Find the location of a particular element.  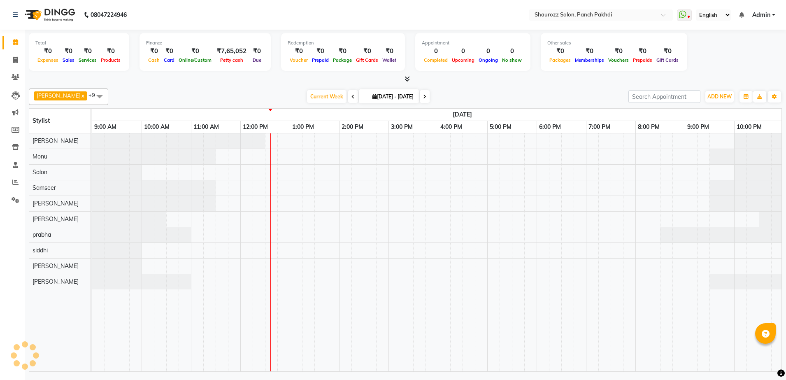

span: Due is located at coordinates (257, 60).